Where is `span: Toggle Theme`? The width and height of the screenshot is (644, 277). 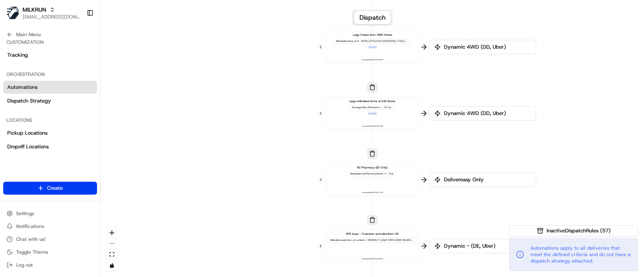 span: Toggle Theme is located at coordinates (32, 252).